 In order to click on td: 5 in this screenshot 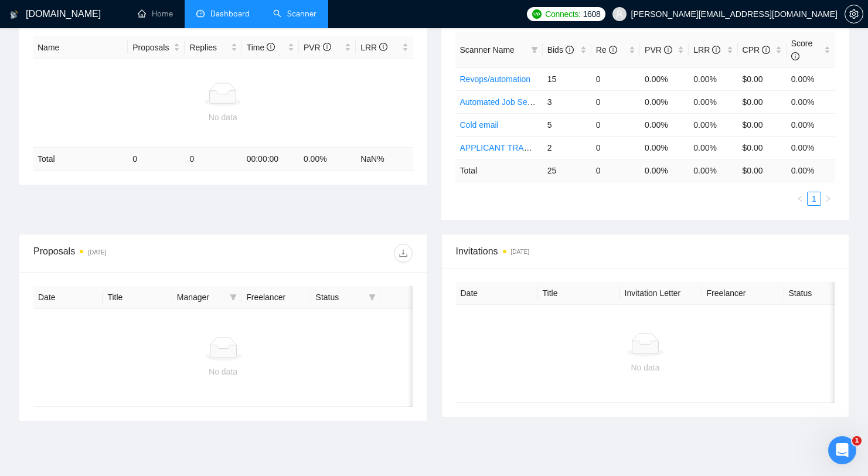, I will do `click(566, 124)`.